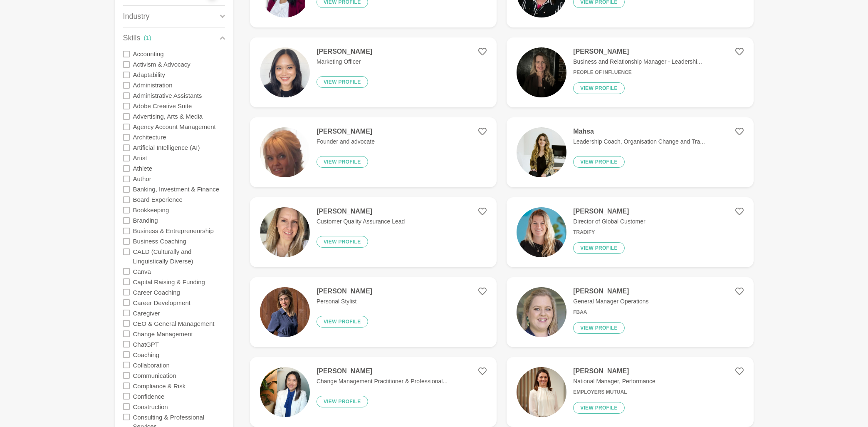 This screenshot has height=427, width=868. Describe the element at coordinates (168, 116) in the screenshot. I see `label: Advertising, Arts & Media` at that location.